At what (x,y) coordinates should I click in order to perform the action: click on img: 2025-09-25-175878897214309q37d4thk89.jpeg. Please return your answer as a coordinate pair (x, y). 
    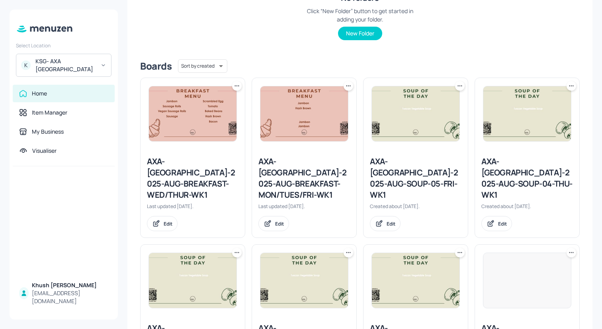
    Looking at the image, I should click on (304, 114).